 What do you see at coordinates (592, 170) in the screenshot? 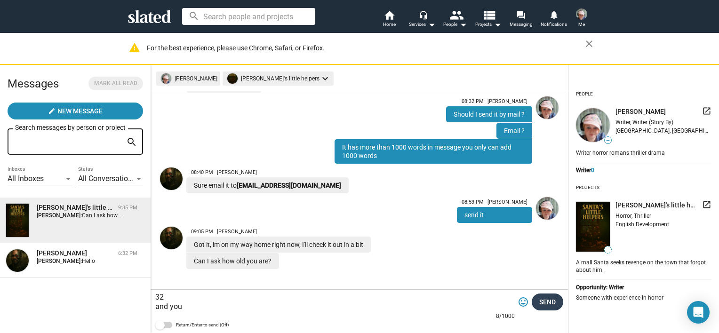
I see `span: 0` at bounding box center [592, 170].